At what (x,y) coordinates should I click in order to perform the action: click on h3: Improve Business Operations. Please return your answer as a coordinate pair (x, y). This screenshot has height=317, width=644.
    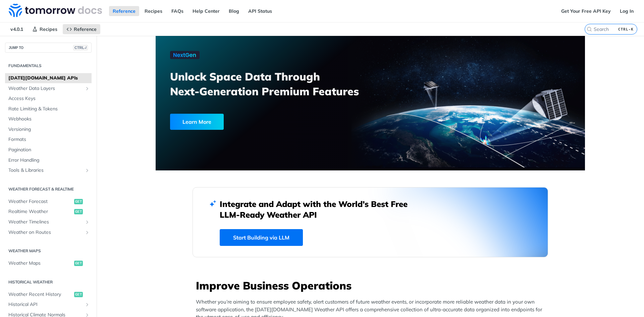
    Looking at the image, I should click on (372, 286).